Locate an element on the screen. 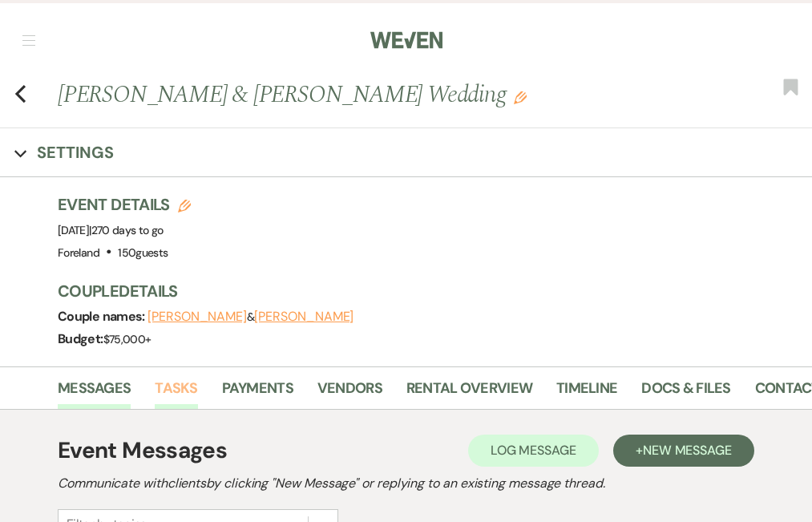 The width and height of the screenshot is (812, 522). h3: Settings is located at coordinates (75, 153).